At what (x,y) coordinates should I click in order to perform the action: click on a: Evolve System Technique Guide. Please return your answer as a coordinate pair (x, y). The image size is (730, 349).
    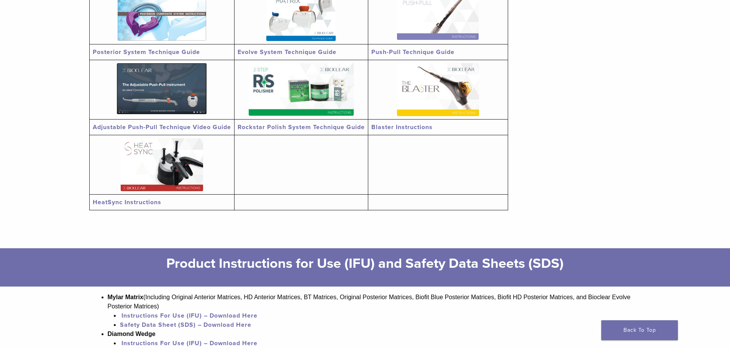
    Looking at the image, I should click on (287, 52).